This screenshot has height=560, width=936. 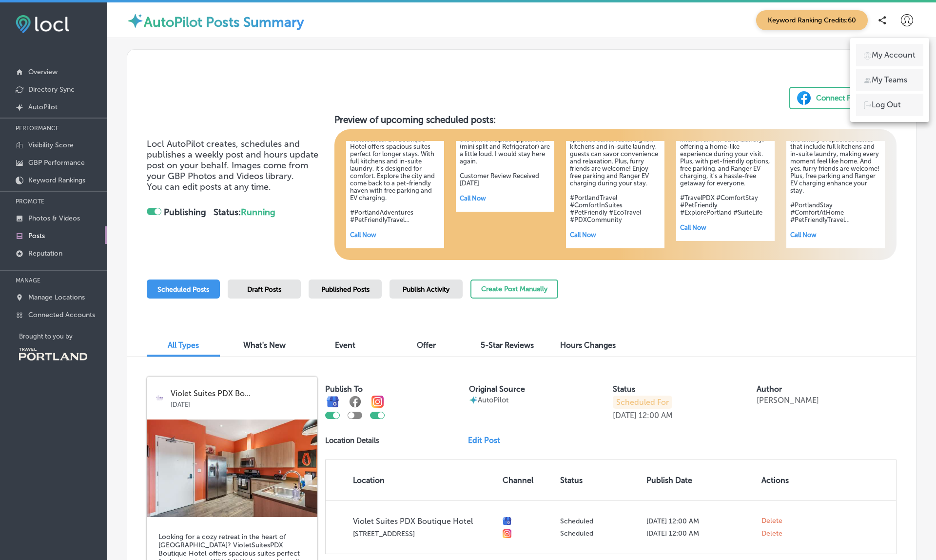 I want to click on p: Photos & Videos, so click(x=54, y=218).